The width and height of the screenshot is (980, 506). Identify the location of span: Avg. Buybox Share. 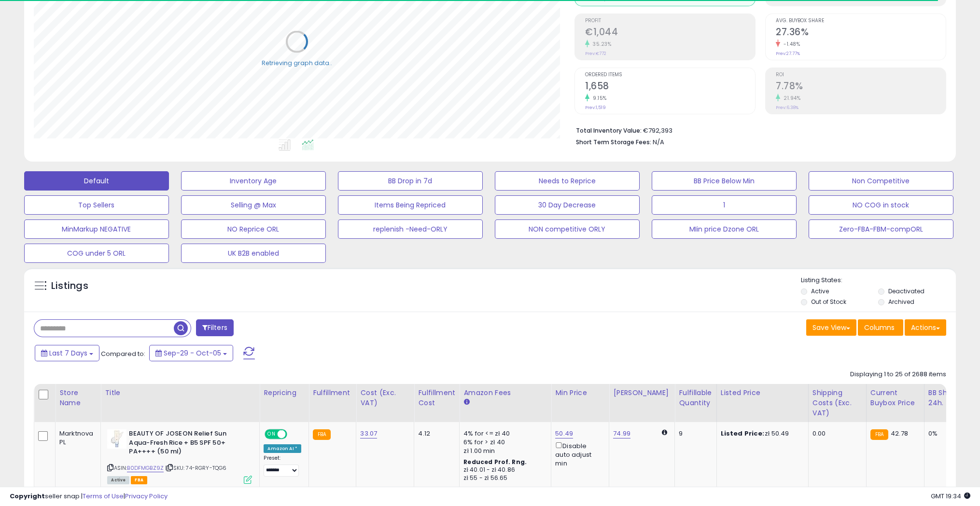
(861, 21).